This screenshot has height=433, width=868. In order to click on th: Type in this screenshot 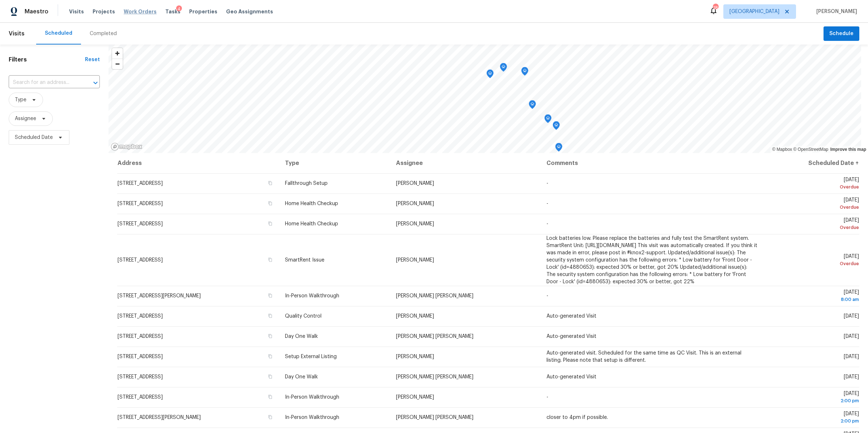, I will do `click(335, 163)`.